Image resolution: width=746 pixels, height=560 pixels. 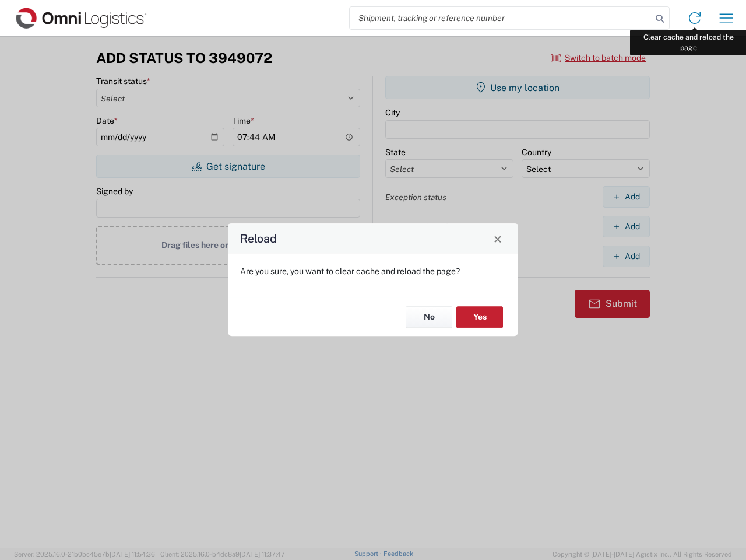 What do you see at coordinates (258, 239) in the screenshot?
I see `h4: Reload` at bounding box center [258, 239].